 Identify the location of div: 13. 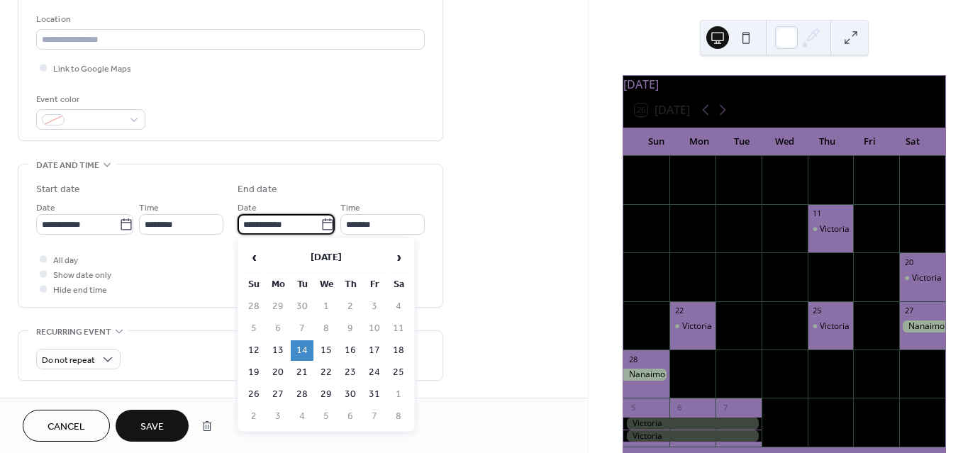
(909, 214).